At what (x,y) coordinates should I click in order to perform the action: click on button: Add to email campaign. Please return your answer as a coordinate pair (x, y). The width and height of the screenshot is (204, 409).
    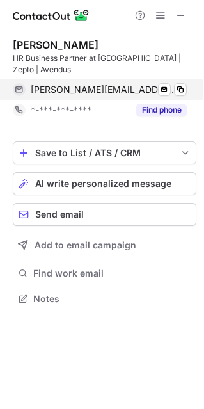
    Looking at the image, I should click on (104, 245).